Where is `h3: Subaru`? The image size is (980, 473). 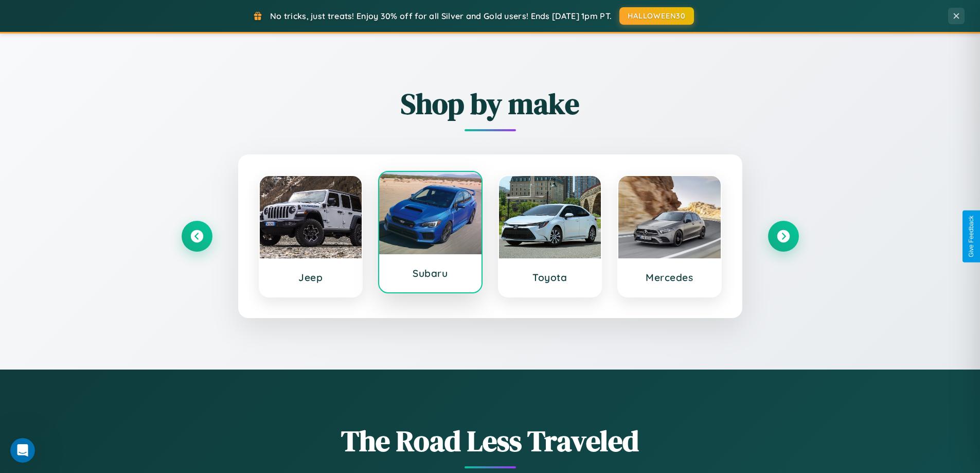
h3: Subaru is located at coordinates (430, 273).